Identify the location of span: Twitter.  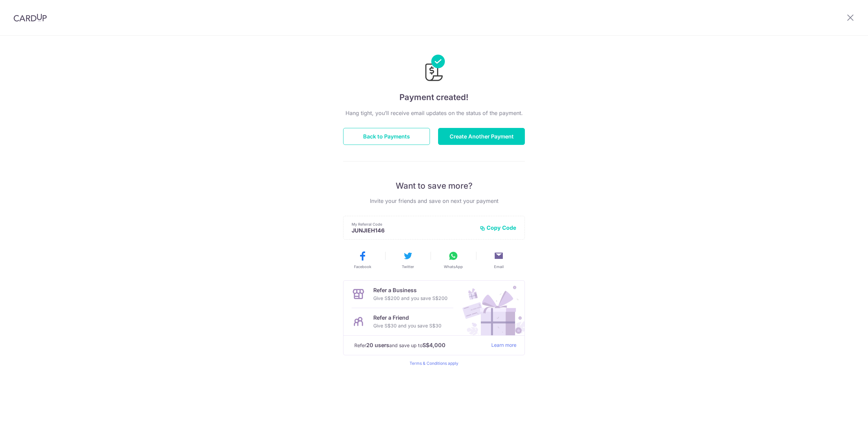
(408, 267).